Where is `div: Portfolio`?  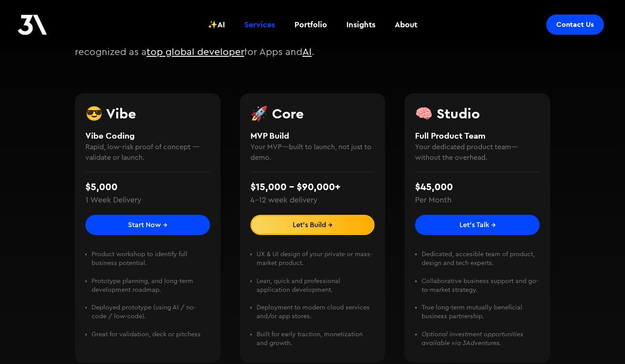
div: Portfolio is located at coordinates (311, 25).